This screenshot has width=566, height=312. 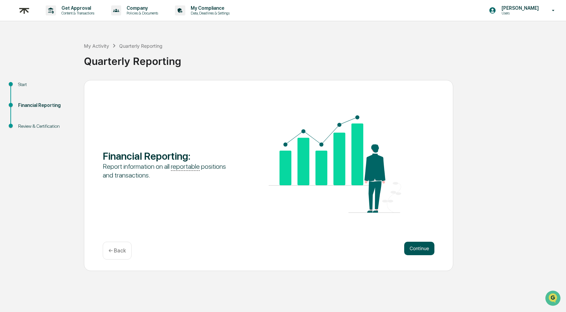 What do you see at coordinates (8, 8) in the screenshot?
I see `img: f2157a4c-a0d3-4daa-907e-bb6f0de503a5-1751232295721` at bounding box center [8, 8].